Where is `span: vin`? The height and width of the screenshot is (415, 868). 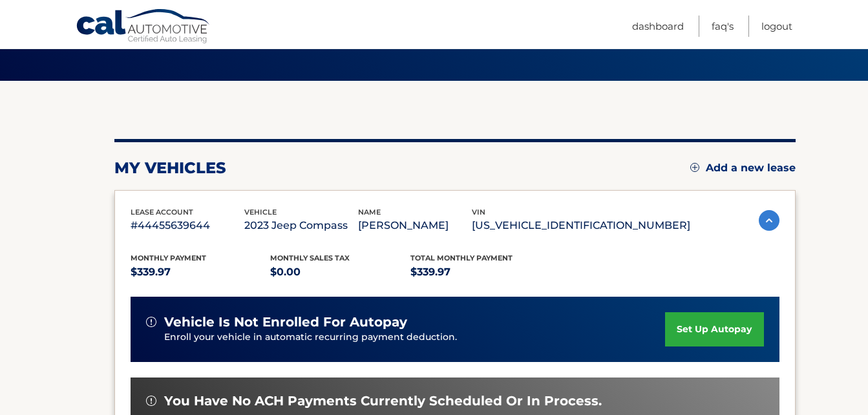 span: vin is located at coordinates (478, 212).